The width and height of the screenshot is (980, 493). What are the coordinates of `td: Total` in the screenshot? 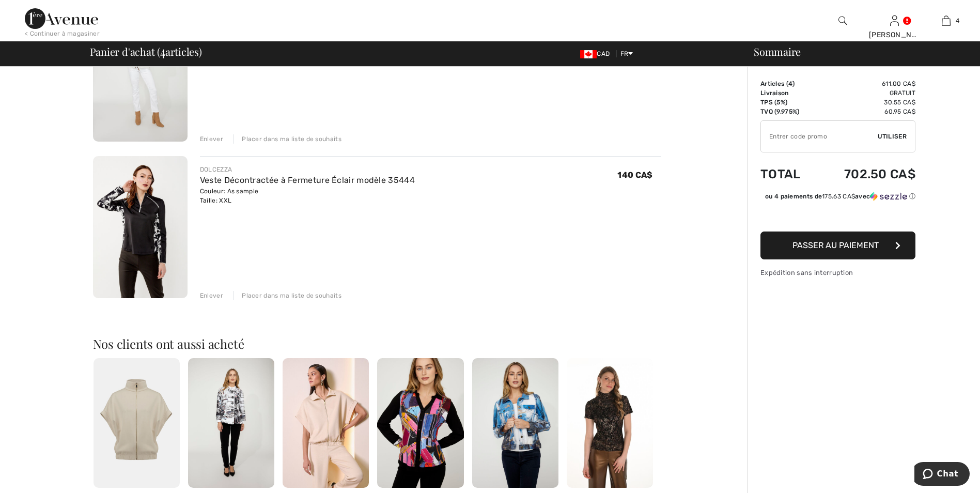 It's located at (788, 174).